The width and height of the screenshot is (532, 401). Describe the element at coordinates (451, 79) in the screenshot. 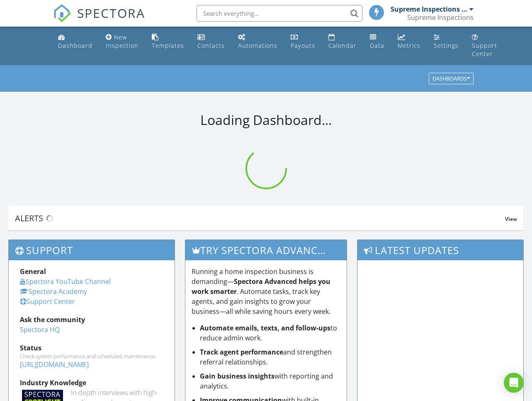

I see `button: Dashboards` at that location.